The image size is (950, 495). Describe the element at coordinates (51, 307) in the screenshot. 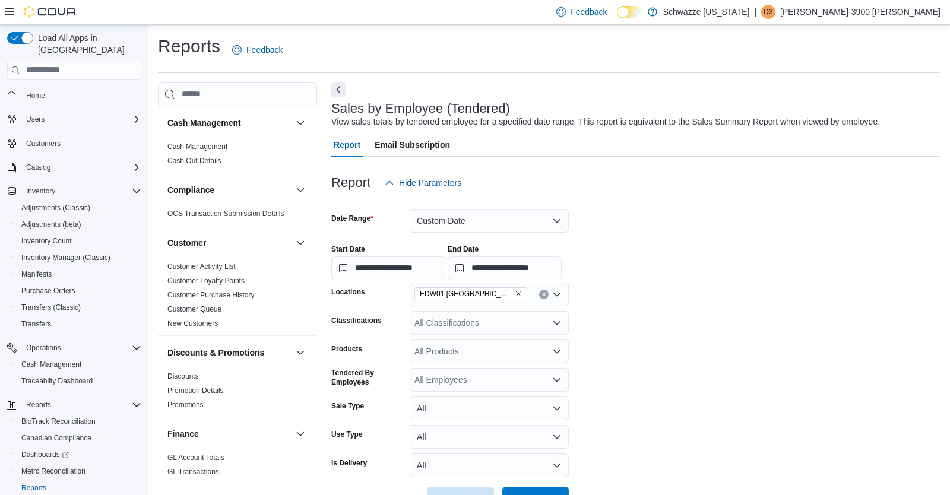

I see `a: Transfers (Classic)` at that location.